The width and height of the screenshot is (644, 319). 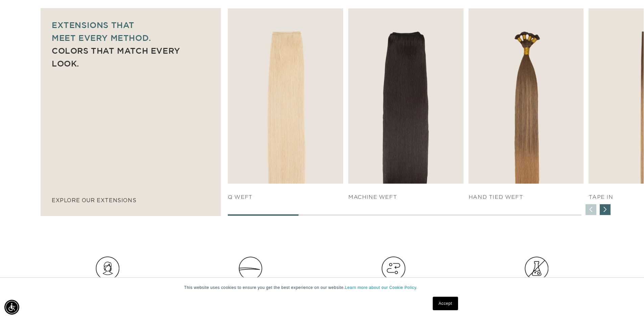 What do you see at coordinates (250, 268) in the screenshot?
I see `img: Clip_path_group_11631e23-4577-42dd-b462-36179a27abaf.png` at bounding box center [250, 268].